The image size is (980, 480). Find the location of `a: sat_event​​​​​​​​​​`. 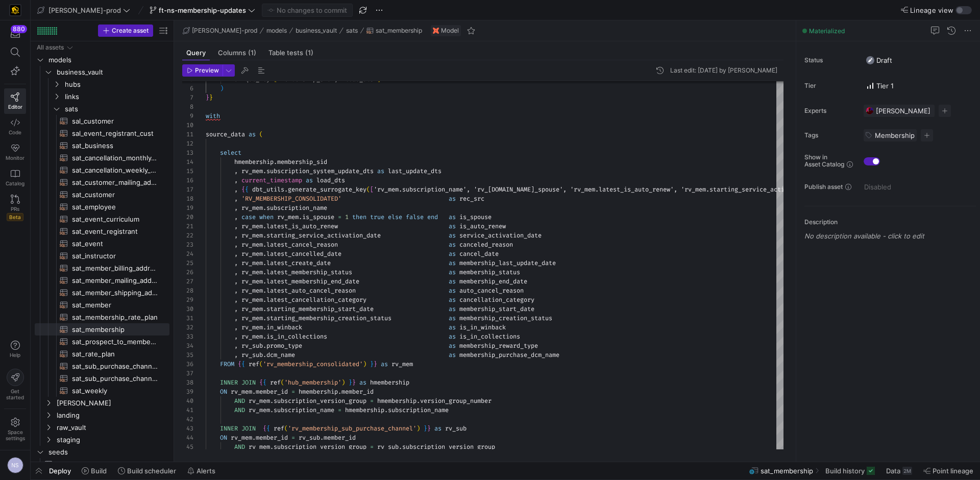

a: sat_event​​​​​​​​​​ is located at coordinates (102, 243).